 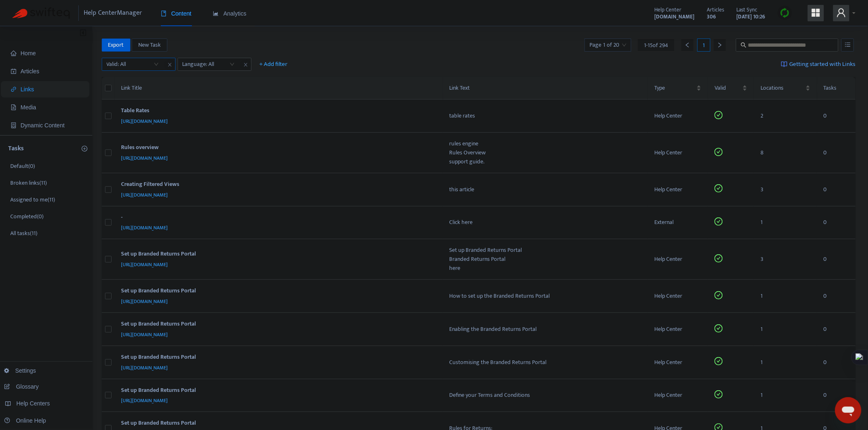 I want to click on span: 1 - 15 of 294, so click(x=656, y=45).